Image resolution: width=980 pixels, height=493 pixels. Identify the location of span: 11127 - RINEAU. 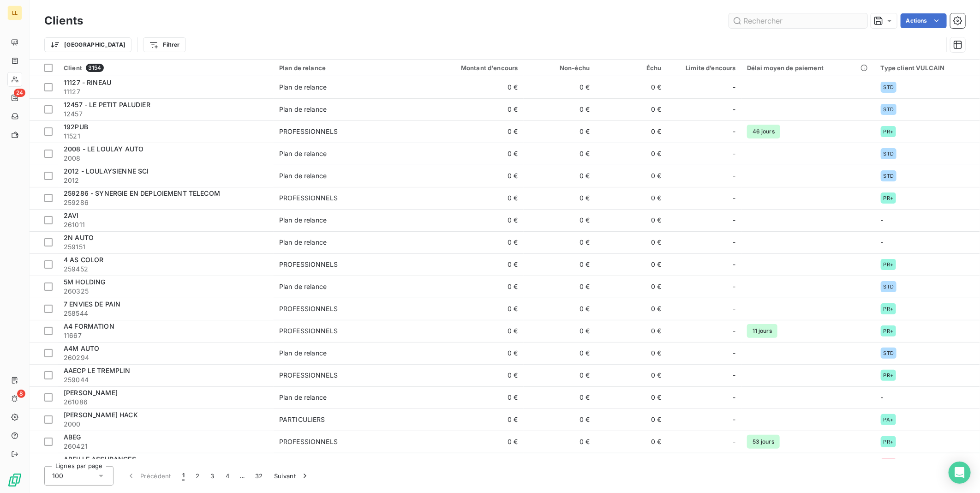
(88, 82).